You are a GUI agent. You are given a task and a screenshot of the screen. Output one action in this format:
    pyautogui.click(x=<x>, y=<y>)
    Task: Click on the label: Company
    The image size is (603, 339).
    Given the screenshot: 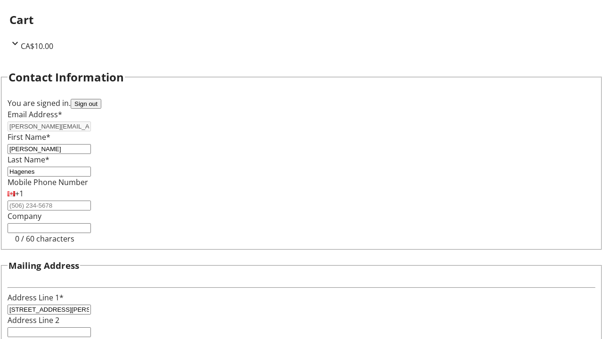 What is the action you would take?
    pyautogui.click(x=25, y=216)
    